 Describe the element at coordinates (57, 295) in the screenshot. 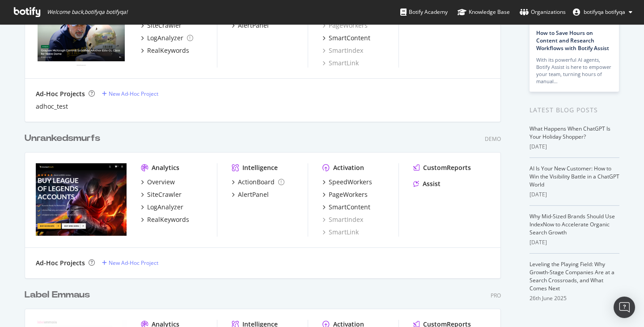

I see `div: Label Emmaus` at that location.